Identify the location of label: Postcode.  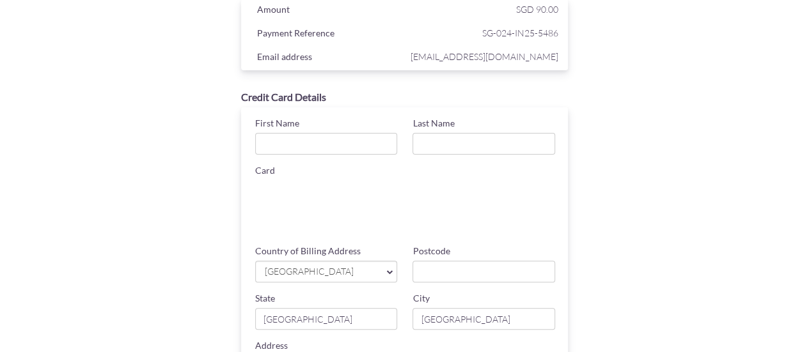
(431, 251).